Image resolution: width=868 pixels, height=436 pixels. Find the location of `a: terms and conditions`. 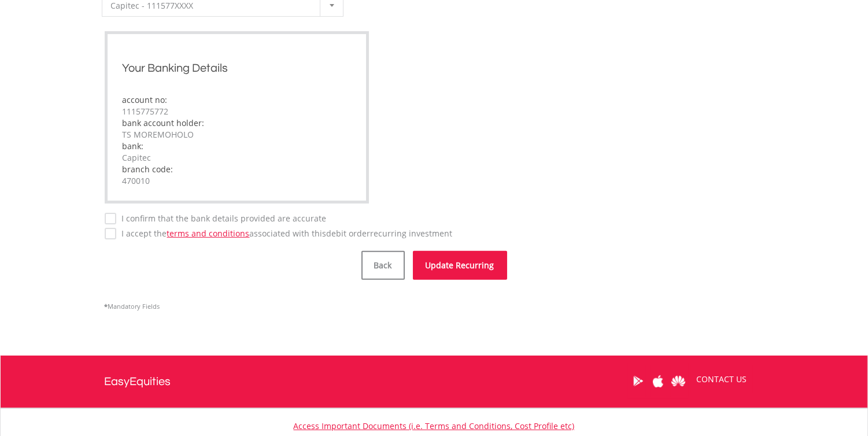

a: terms and conditions is located at coordinates (208, 233).